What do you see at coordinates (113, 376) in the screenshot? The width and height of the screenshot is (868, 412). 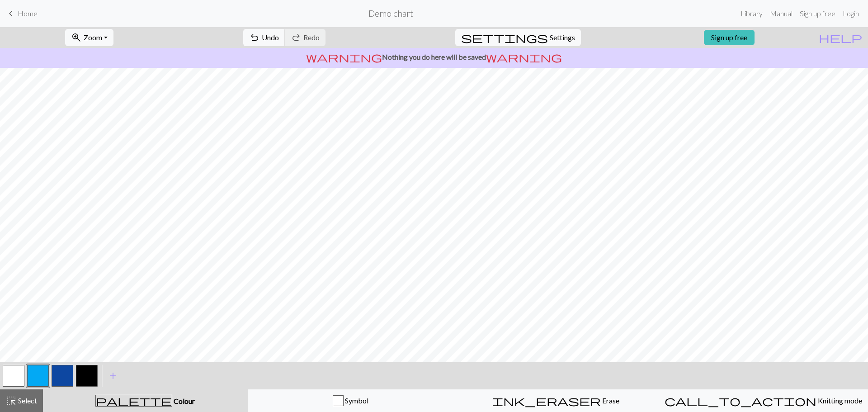 I see `span: add` at bounding box center [113, 376].